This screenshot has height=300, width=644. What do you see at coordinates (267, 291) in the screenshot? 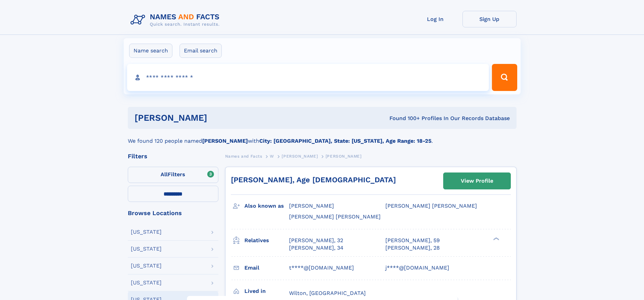
I see `h3: Lived in` at bounding box center [267, 291].